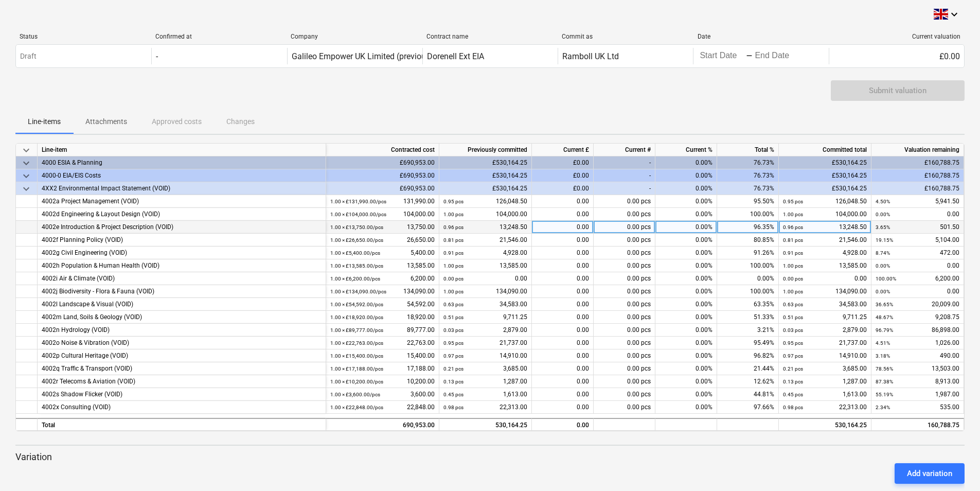 The width and height of the screenshot is (980, 491). Describe the element at coordinates (918, 188) in the screenshot. I see `div: £160,788.75` at that location.